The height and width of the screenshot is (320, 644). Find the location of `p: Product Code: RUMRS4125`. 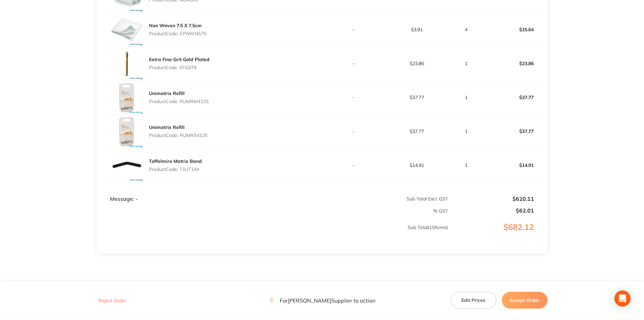

p: Product Code: RUMRS4125 is located at coordinates (178, 135).